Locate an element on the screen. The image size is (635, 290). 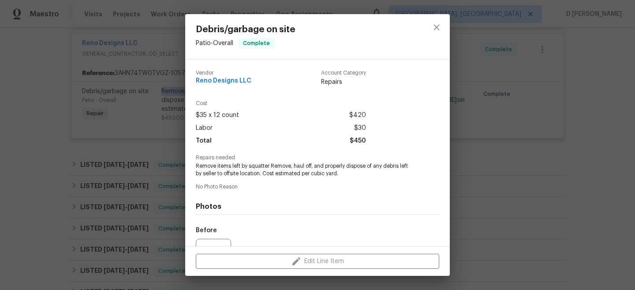
span: Remove items left by squatter Remove, haul off, and properly dispose of any debris left by seller... is located at coordinates (305, 170).